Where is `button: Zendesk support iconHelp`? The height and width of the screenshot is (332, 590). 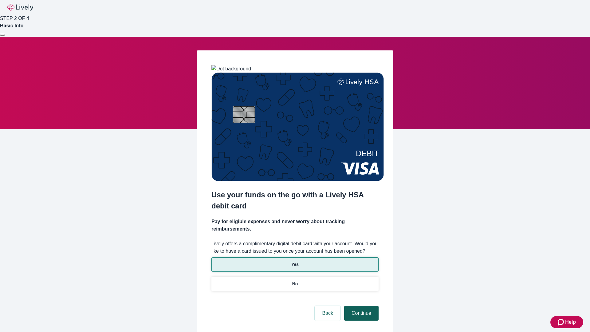 button: Zendesk support iconHelp is located at coordinates (567, 322).